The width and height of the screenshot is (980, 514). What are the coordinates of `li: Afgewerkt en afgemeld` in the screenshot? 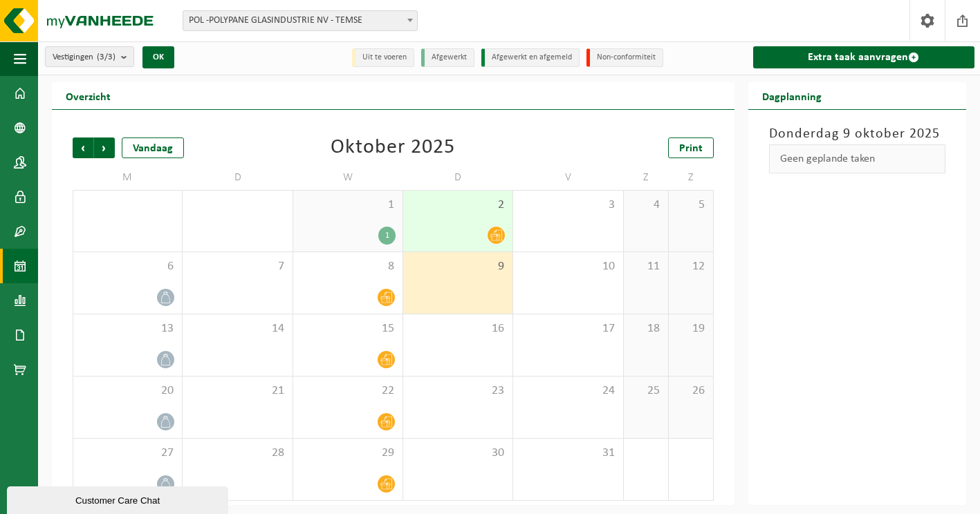 It's located at (530, 58).